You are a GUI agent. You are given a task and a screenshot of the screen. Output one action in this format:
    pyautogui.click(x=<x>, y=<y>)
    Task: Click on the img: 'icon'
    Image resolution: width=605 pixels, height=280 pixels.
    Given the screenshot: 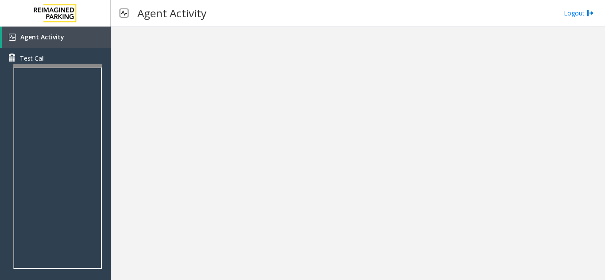 What is the action you would take?
    pyautogui.click(x=12, y=37)
    